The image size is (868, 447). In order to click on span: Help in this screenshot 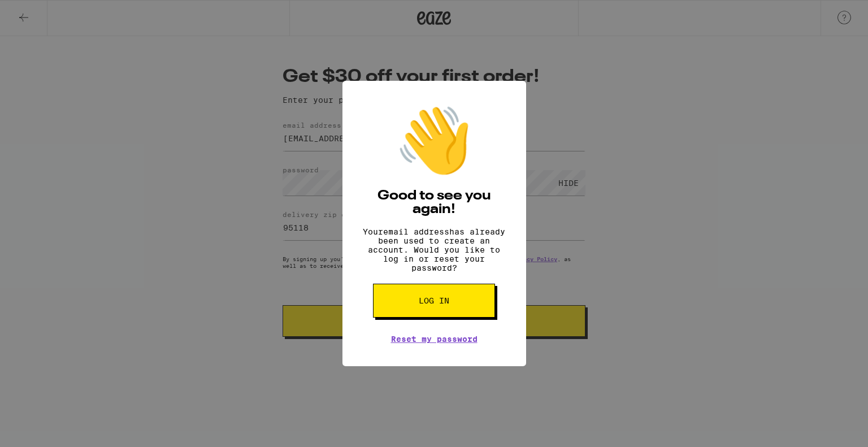, I will do `click(37, 13)`.